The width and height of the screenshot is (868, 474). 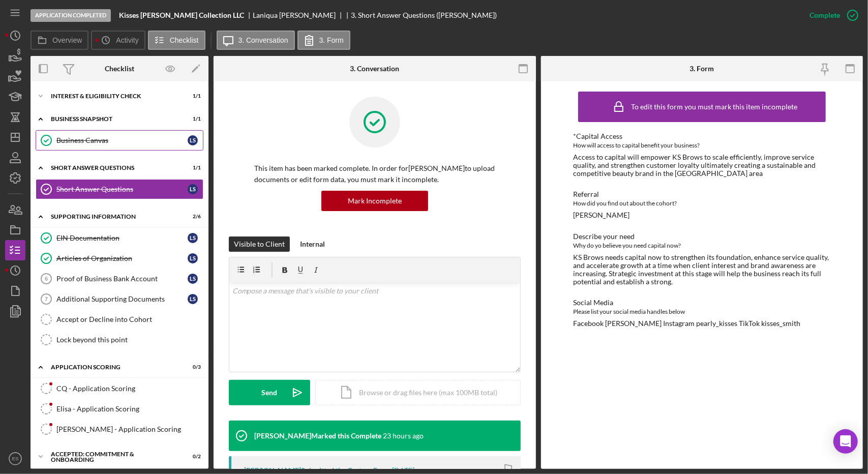 I want to click on button: Complete, so click(x=831, y=16).